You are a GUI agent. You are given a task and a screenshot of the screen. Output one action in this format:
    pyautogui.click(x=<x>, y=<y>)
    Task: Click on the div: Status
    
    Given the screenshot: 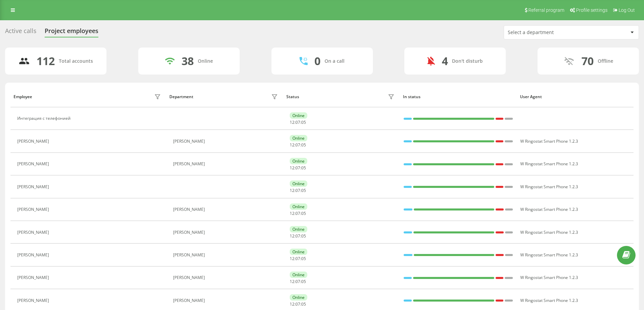 What is the action you would take?
    pyautogui.click(x=293, y=97)
    